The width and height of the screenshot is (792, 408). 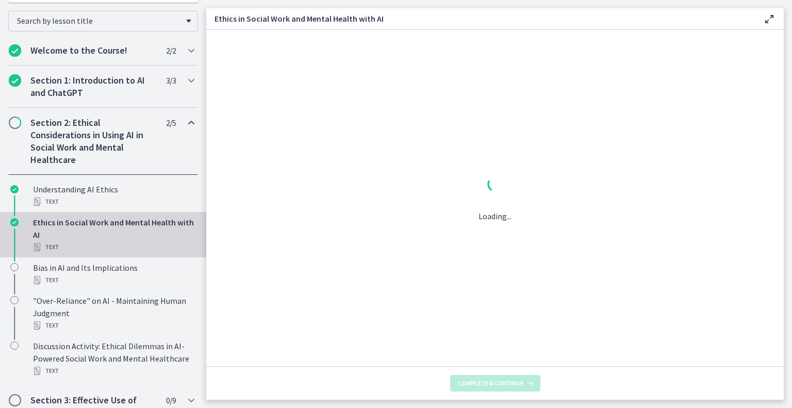 I want to click on div: Understanding AI Ethics, so click(x=113, y=195).